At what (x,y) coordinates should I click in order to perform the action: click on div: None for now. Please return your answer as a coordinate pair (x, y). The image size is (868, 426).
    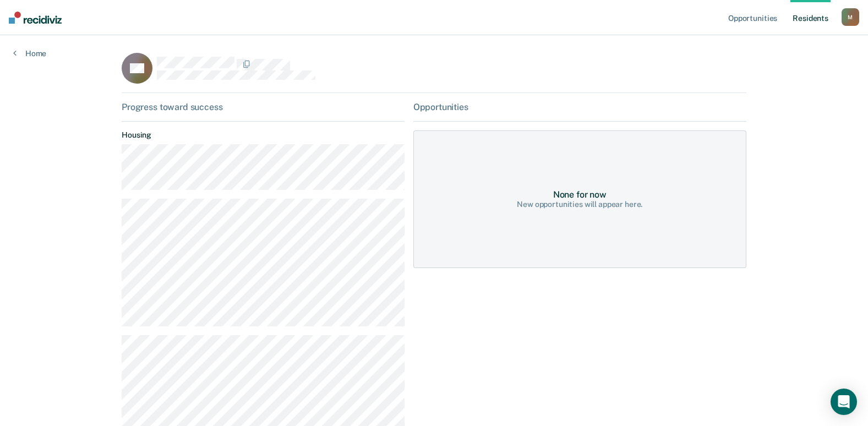
    Looking at the image, I should click on (579, 194).